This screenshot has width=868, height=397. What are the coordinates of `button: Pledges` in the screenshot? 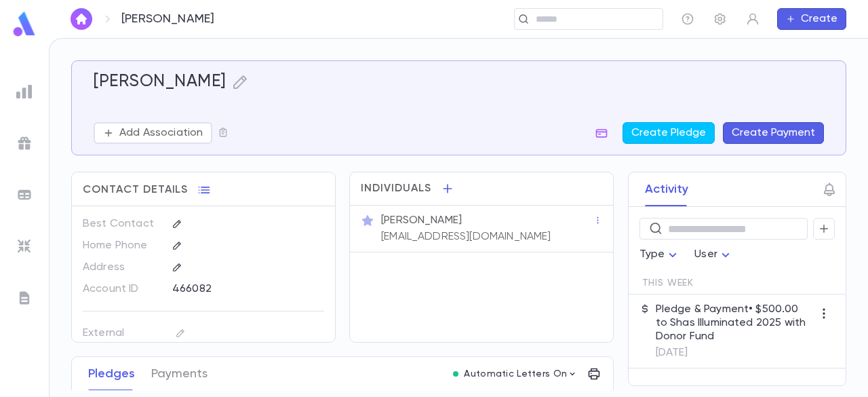 It's located at (112, 374).